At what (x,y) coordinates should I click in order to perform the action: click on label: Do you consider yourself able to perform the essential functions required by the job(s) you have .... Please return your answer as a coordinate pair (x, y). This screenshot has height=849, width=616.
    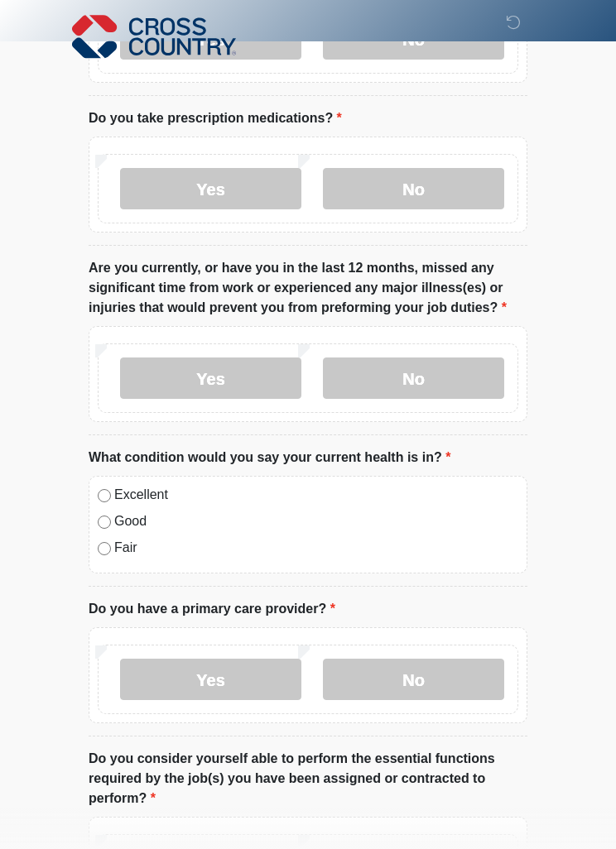
    Looking at the image, I should click on (308, 779).